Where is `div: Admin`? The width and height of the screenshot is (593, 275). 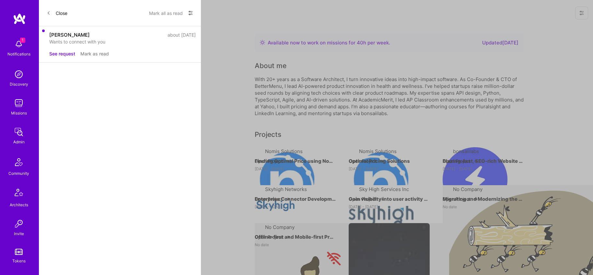 div: Admin is located at coordinates (19, 142).